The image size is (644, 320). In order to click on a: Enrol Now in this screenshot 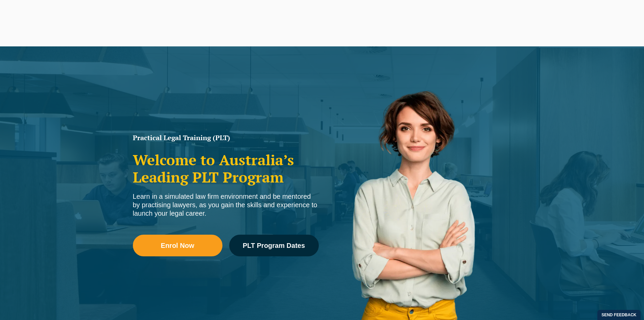, I will do `click(177, 245)`.